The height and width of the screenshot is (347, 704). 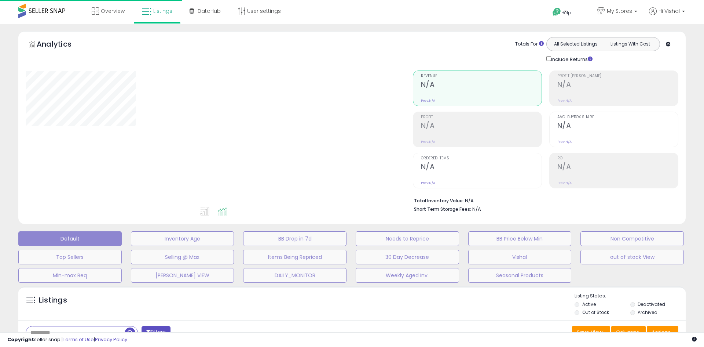 I want to click on a: Hi Vishal, so click(x=667, y=15).